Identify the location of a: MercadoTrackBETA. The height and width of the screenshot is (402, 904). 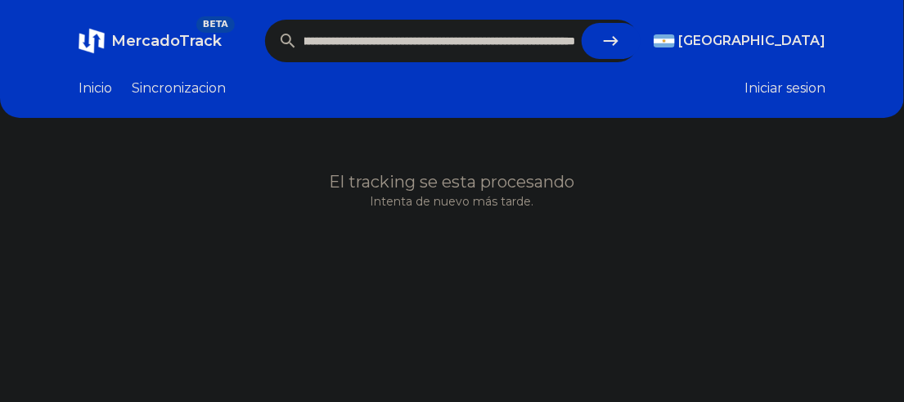
(150, 41).